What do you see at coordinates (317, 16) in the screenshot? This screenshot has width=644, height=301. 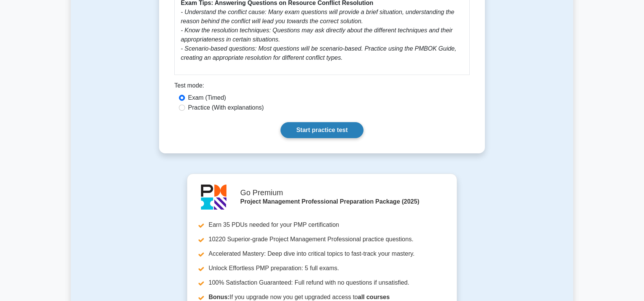 I see `i: - Understand the conflict cause: Many exam questions will provide a brief situation, understandin...` at bounding box center [317, 16].